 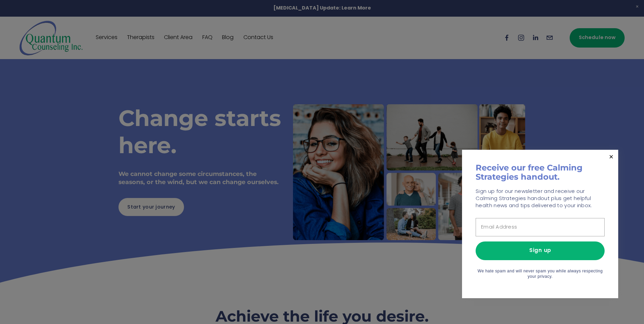 I want to click on span: Sign up, so click(x=540, y=251).